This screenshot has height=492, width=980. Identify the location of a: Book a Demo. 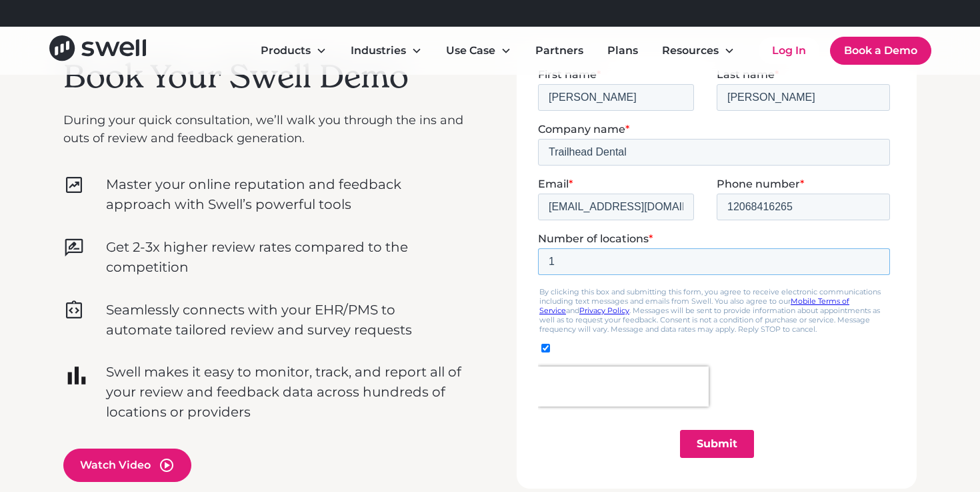
(880, 51).